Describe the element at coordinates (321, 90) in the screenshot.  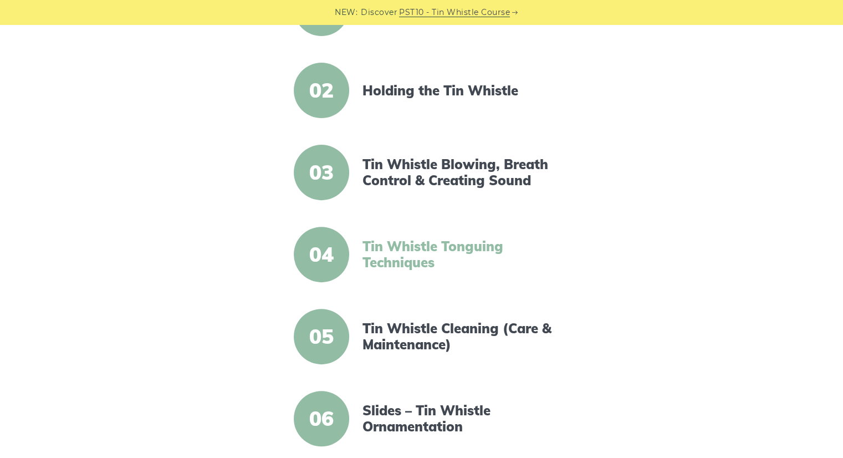
I see `span: 02` at that location.